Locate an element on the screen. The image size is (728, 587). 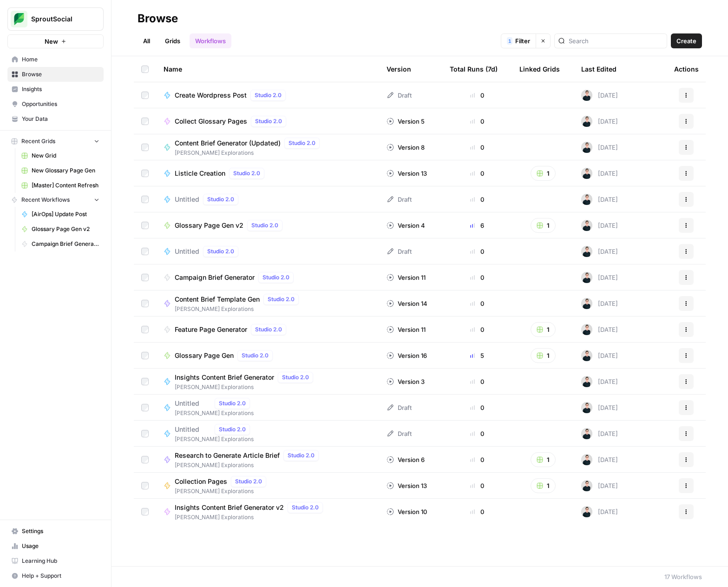
a: UntitledStudio 2.0 is located at coordinates (268, 200).